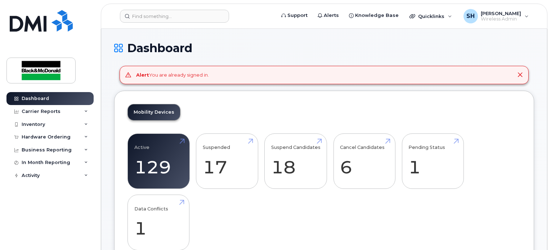  I want to click on a: Active 129, so click(159, 161).